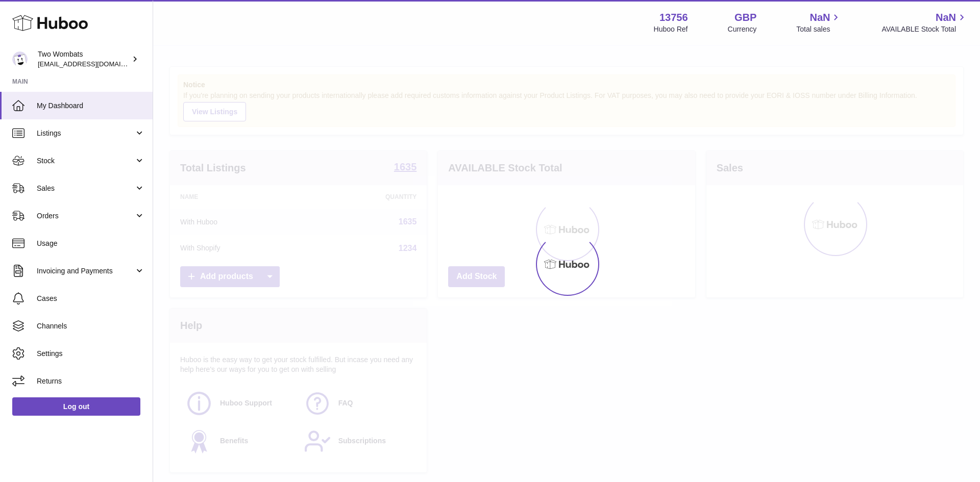 The image size is (980, 482). What do you see at coordinates (85, 216) in the screenshot?
I see `span: Orders` at bounding box center [85, 216].